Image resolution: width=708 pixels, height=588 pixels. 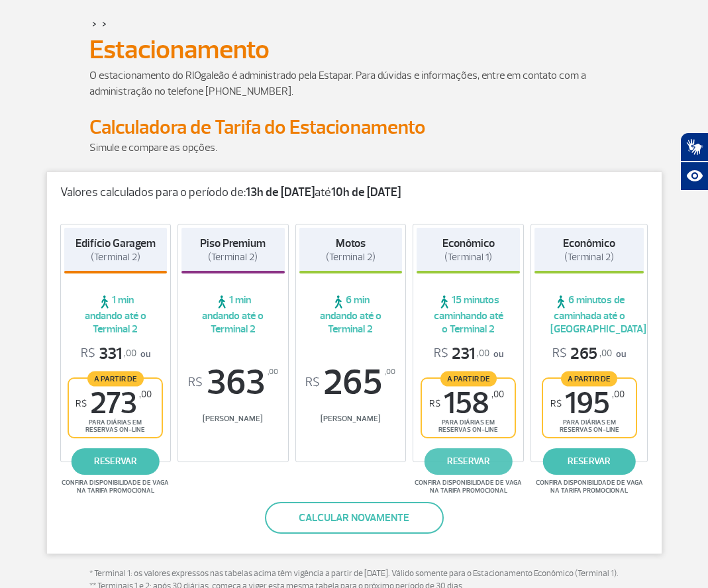 I want to click on h1: Estacionamento, so click(x=355, y=50).